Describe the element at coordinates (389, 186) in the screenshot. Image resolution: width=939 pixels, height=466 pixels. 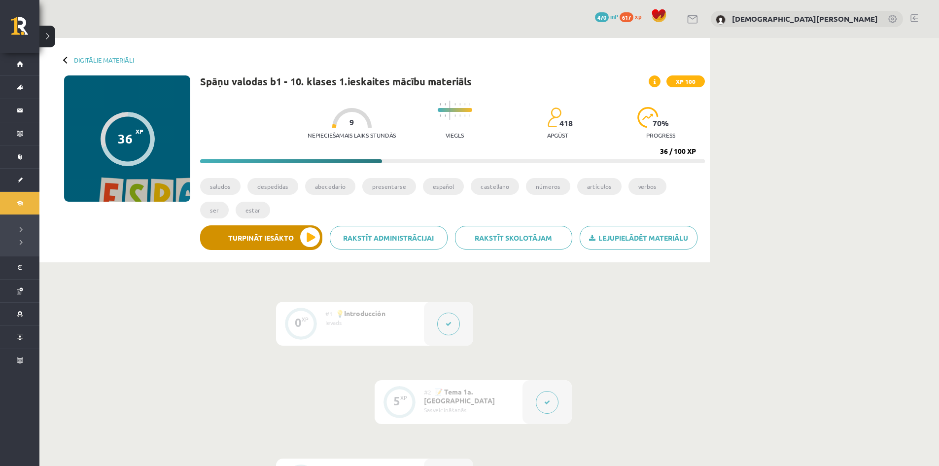
I see `li: presentarse` at that location.